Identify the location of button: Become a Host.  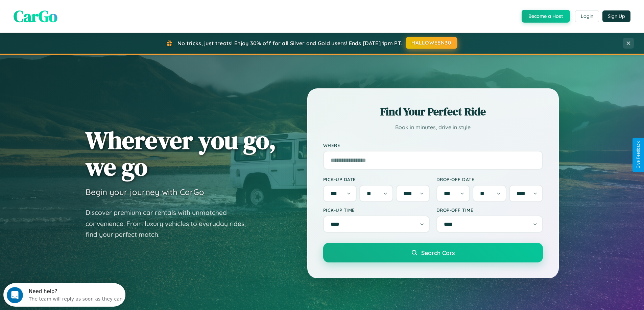
(546, 16).